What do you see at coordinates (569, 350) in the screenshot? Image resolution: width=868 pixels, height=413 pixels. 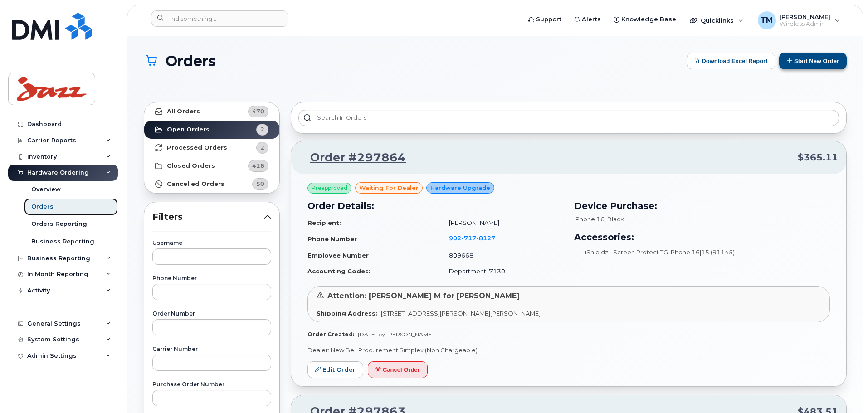 I see `p: Dealer: New Bell Procurement Simplex (Non Chargeable)` at bounding box center [569, 350].